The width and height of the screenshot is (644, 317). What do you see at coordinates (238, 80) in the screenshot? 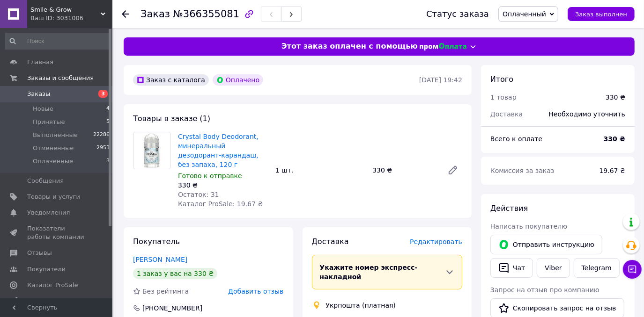
I see `div: Оплачено` at bounding box center [238, 80].